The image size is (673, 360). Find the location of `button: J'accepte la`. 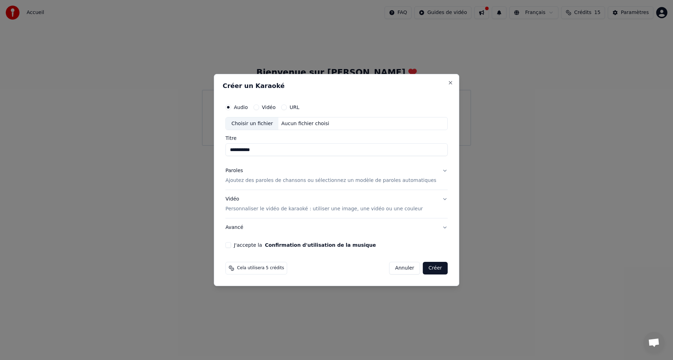

button: J'accepte la is located at coordinates (320, 245).